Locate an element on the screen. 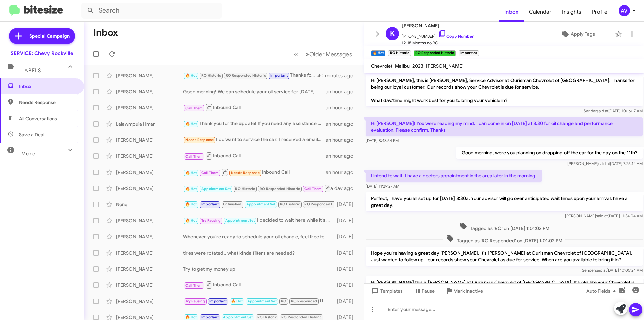  div: AV is located at coordinates (624, 11).